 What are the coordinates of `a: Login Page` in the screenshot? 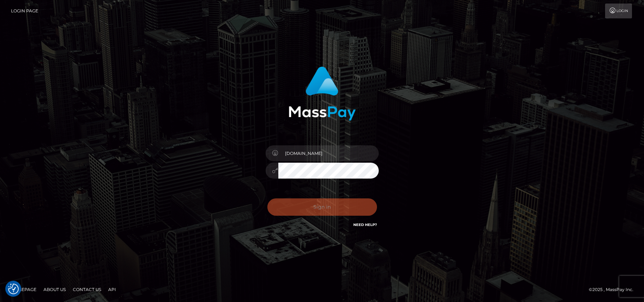 It's located at (24, 11).